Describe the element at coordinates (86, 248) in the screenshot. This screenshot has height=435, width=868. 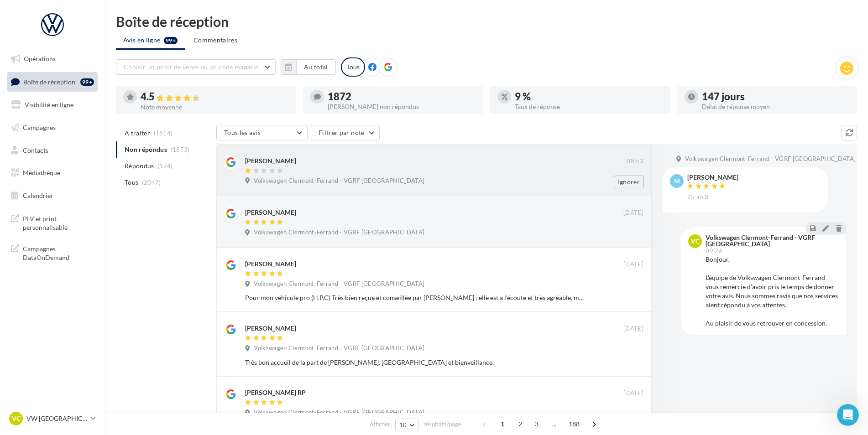
I see `div: Amélioration` at that location.